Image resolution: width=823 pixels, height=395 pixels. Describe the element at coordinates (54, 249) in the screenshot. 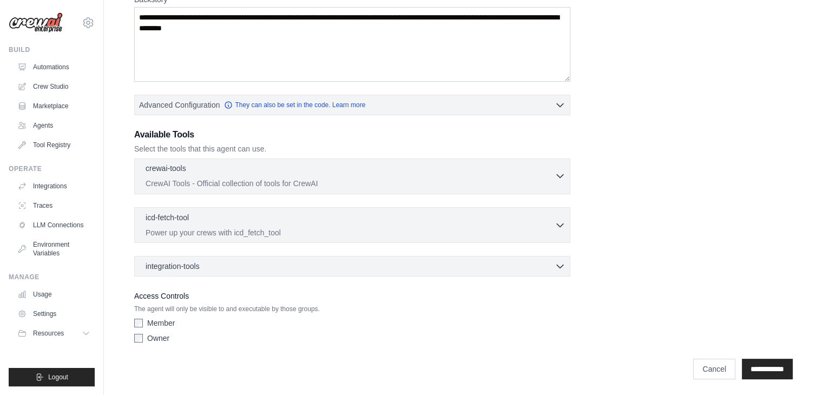

I see `a: Environment Variables` at that location.